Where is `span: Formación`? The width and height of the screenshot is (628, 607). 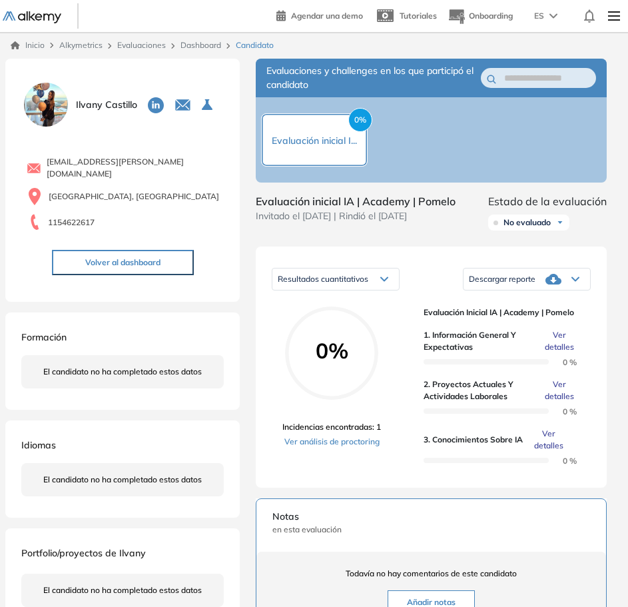 span: Formación is located at coordinates (44, 337).